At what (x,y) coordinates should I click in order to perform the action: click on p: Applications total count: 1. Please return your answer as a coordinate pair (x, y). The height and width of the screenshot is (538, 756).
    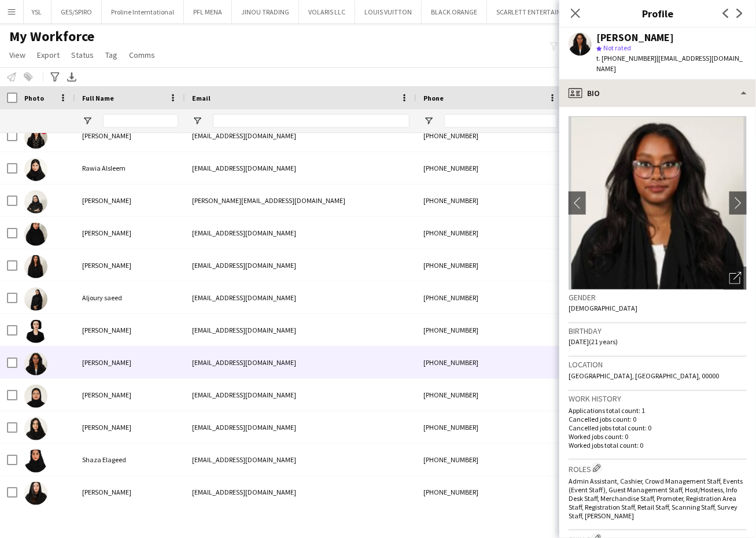
    Looking at the image, I should click on (657, 410).